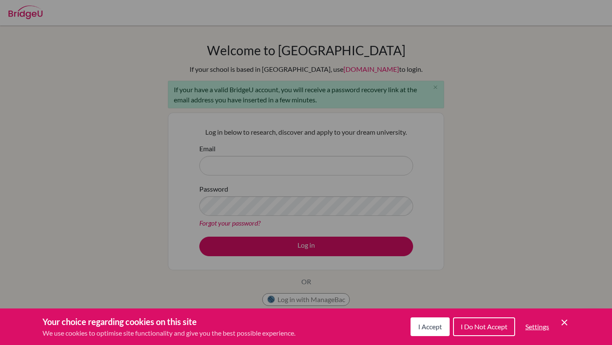 The width and height of the screenshot is (612, 345). Describe the element at coordinates (537, 327) in the screenshot. I see `span: Settings` at that location.